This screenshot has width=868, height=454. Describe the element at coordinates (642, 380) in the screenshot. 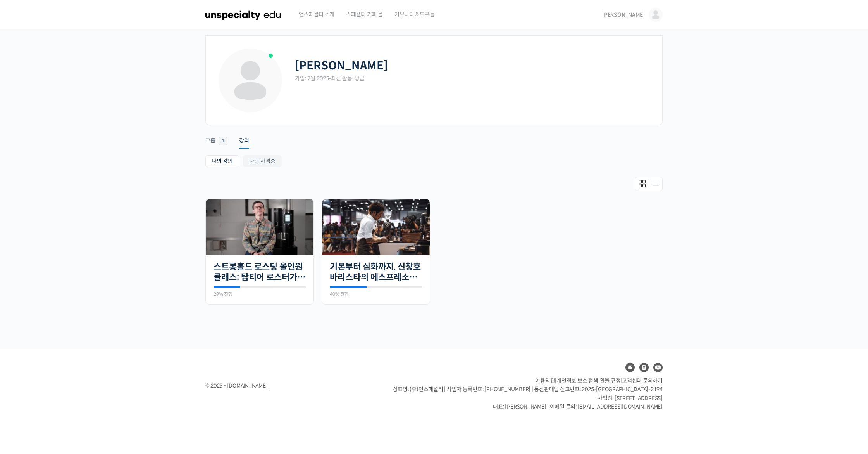

I see `span: 고객센터 문의하기` at that location.